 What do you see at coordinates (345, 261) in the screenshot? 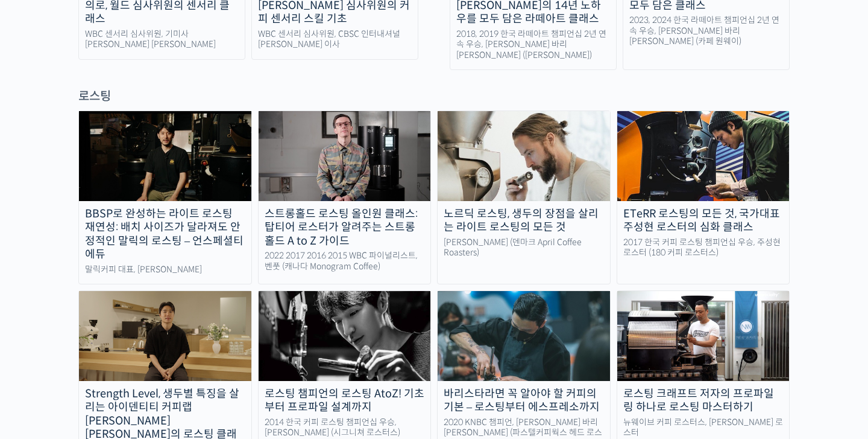
I see `div: 2022 2017 2016 2015 WBC 파이널리스트, 벤풋 (캐나다 Monogram Coffee)` at bounding box center [345, 261].